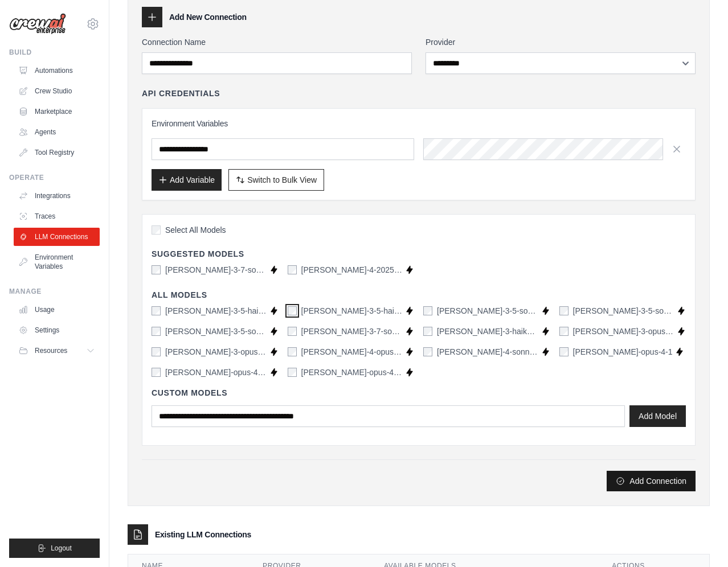 This screenshot has width=728, height=567. What do you see at coordinates (56, 112) in the screenshot?
I see `a: Marketplace` at bounding box center [56, 112].